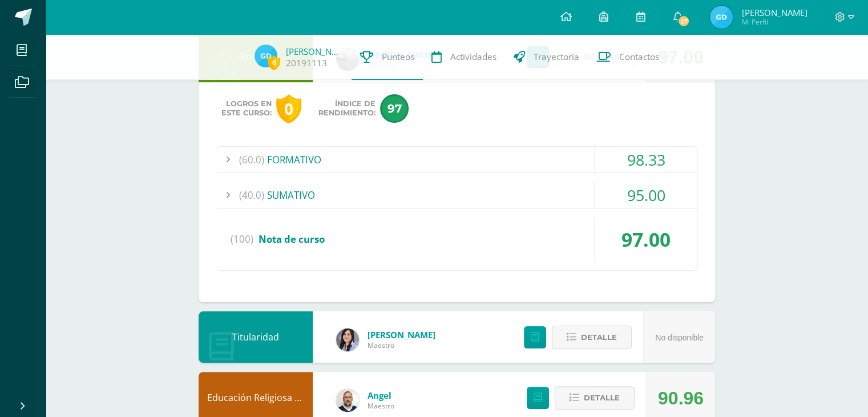  What do you see at coordinates (456, 195) in the screenshot?
I see `div: SUMATIVO` at bounding box center [456, 195].